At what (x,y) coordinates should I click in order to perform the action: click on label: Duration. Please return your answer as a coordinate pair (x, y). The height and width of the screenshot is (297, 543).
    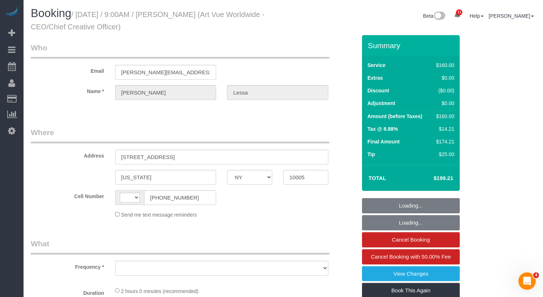
    Looking at the image, I should click on (67, 292).